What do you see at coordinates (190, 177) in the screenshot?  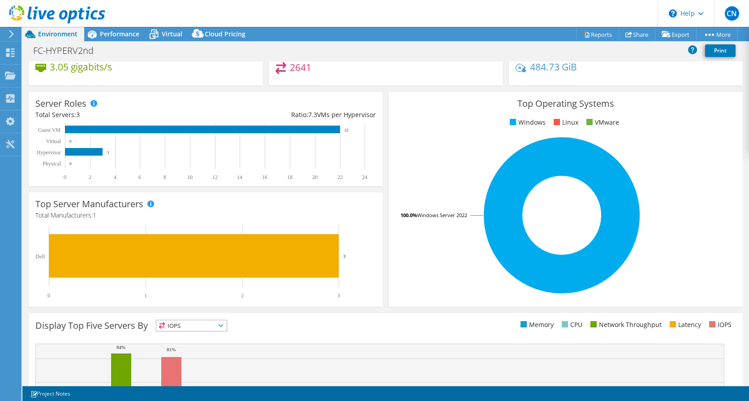 I see `text: 10` at bounding box center [190, 177].